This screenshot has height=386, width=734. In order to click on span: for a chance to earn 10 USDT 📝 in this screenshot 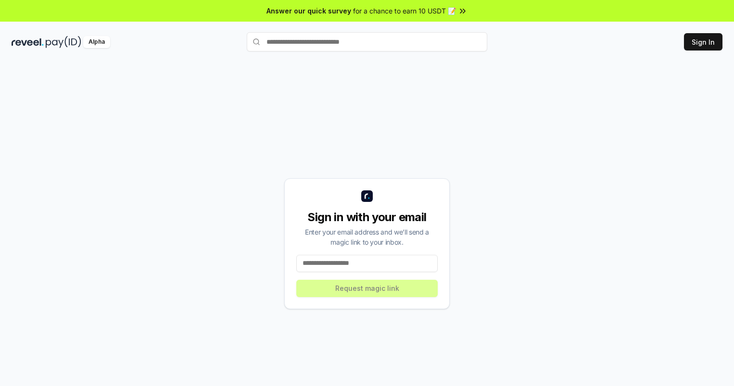, I will do `click(405, 11)`.